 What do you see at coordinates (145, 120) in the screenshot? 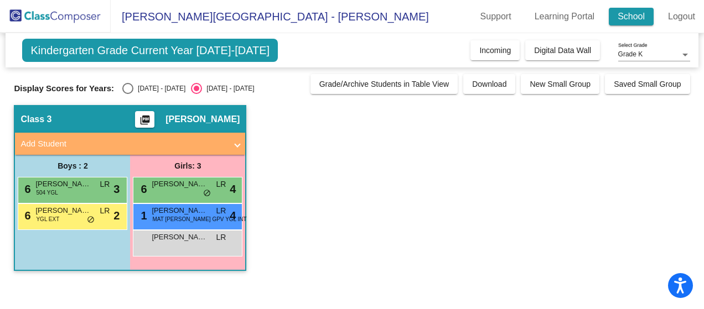
I see `button: Print Students Details` at bounding box center [145, 120].